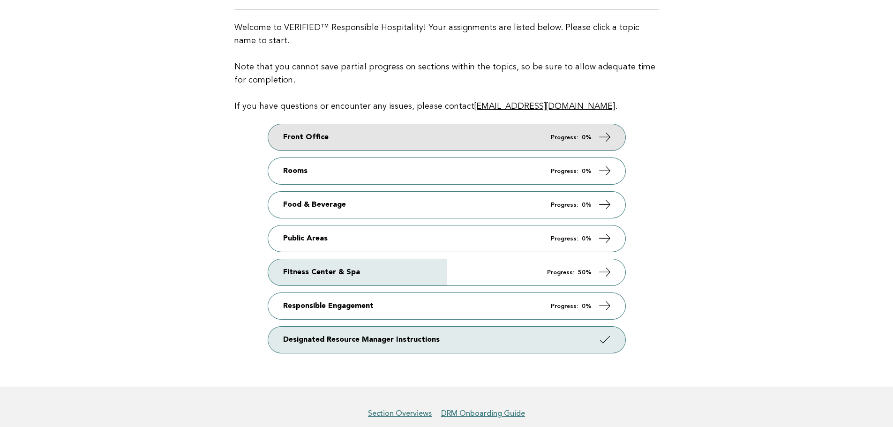 This screenshot has height=427, width=893. Describe the element at coordinates (447, 340) in the screenshot. I see `a: Designated Resource Manager Instructions` at that location.